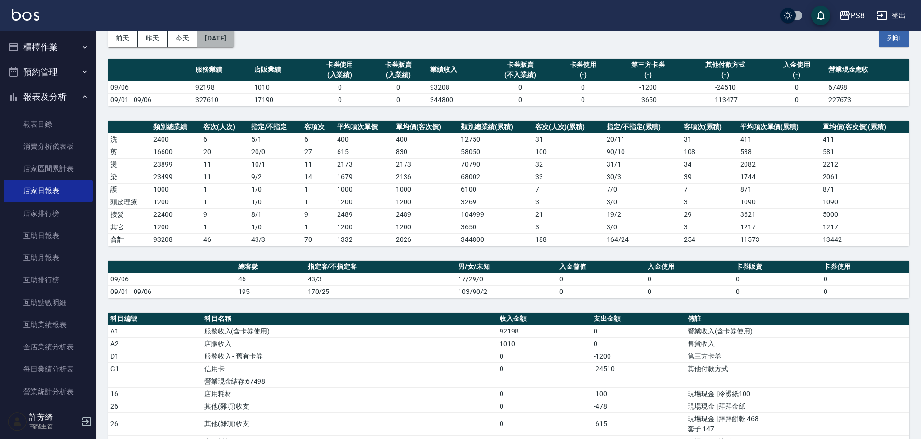  Describe the element at coordinates (780, 190) in the screenshot. I see `td: 871` at that location.